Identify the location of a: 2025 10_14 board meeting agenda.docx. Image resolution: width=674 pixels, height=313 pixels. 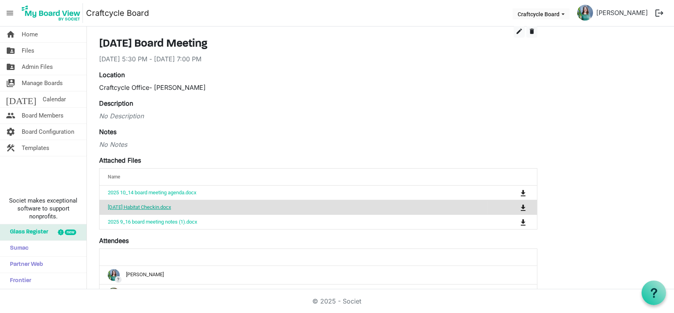
(152, 192).